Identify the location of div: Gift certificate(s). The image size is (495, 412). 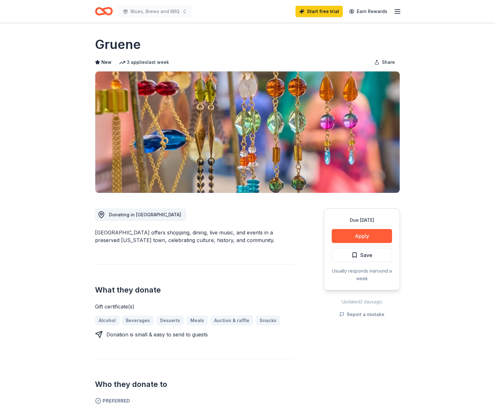
(194, 307).